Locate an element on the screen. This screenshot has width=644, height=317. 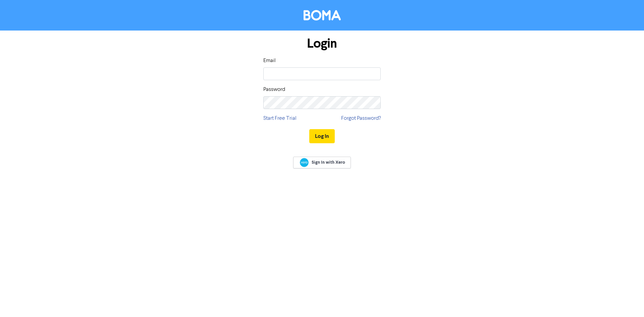
div: Chat Widget is located at coordinates (628, 301).